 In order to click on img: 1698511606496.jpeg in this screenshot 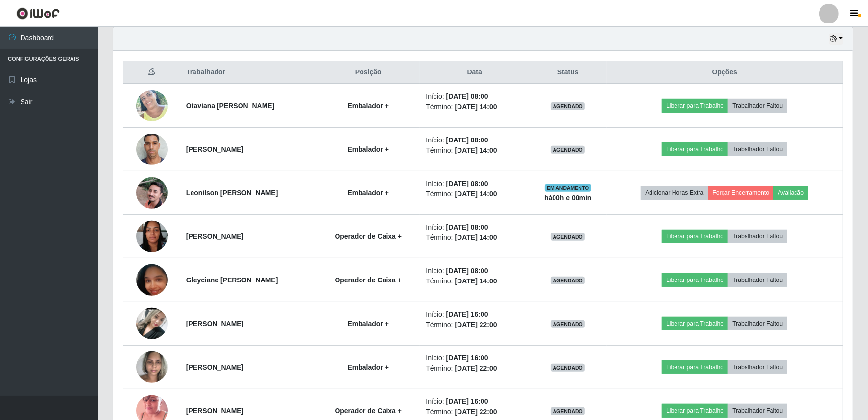, I will do `click(152, 149)`.